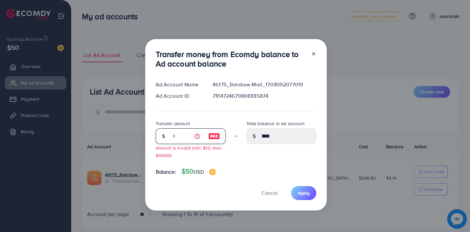 This screenshot has width=470, height=232. What do you see at coordinates (270, 193) in the screenshot?
I see `button: Cancel` at bounding box center [270, 193].